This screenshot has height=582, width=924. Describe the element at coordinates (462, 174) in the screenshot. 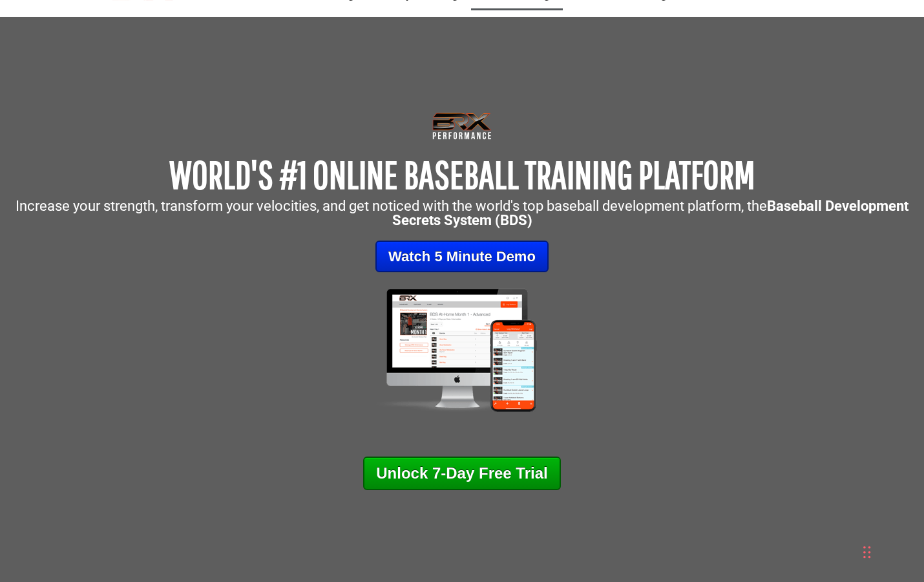

I see `span: WORLD'S #1 ONLINE BASEBALL TRAINING PLATFORM` at that location.